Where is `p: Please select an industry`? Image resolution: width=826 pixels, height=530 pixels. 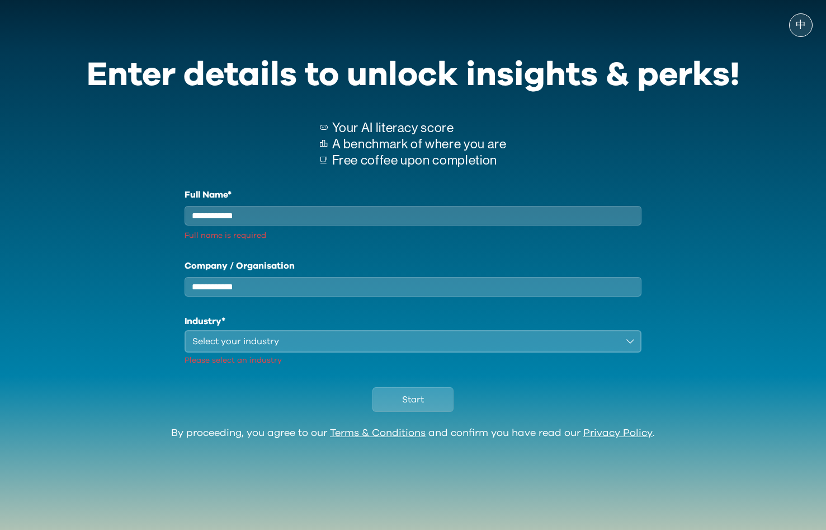 p: Please select an industry is located at coordinates (413, 360).